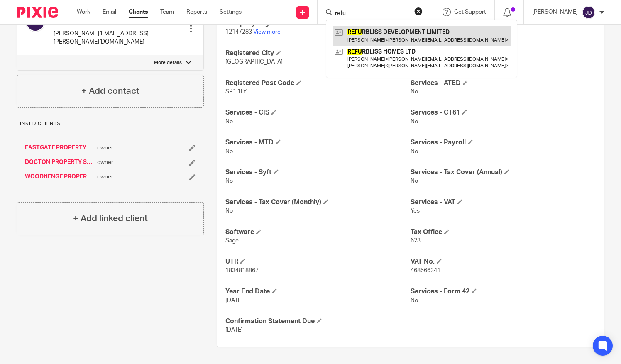 The height and width of the screenshot is (364, 621). Describe the element at coordinates (109, 12) in the screenshot. I see `a: Email` at that location.